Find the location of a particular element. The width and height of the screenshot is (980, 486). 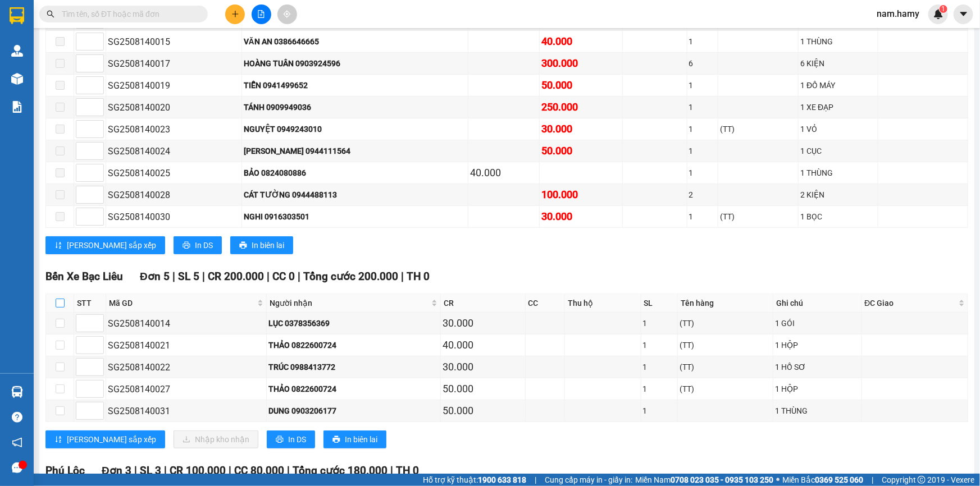

img: warehouse-icon is located at coordinates (17, 392).